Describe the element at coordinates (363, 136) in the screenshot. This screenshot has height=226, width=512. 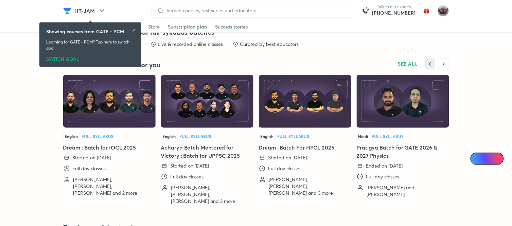
I see `span: Hindi` at that location.